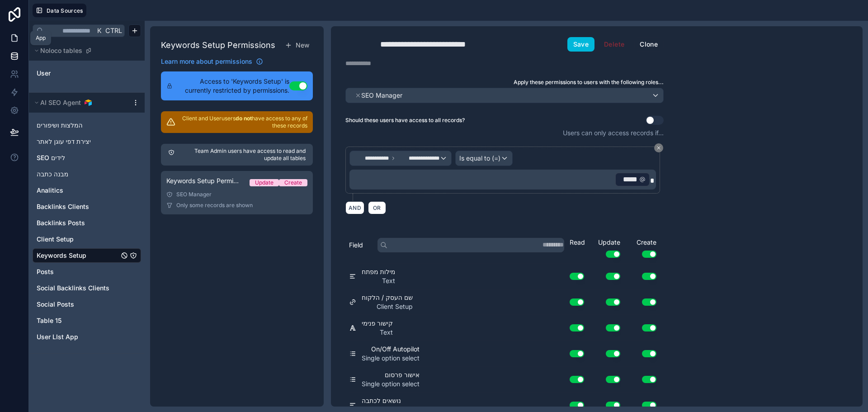 This screenshot has height=412, width=868. I want to click on div: Backlinks Clients, so click(87, 207).